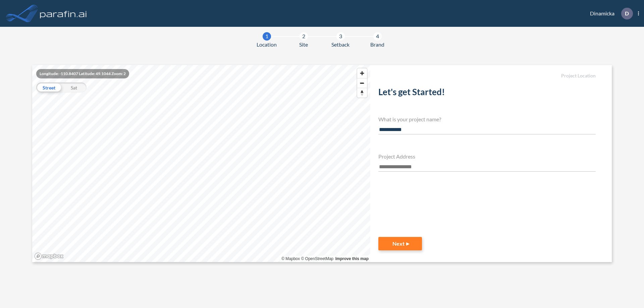  What do you see at coordinates (400, 244) in the screenshot?
I see `button: Next` at bounding box center [400, 244].